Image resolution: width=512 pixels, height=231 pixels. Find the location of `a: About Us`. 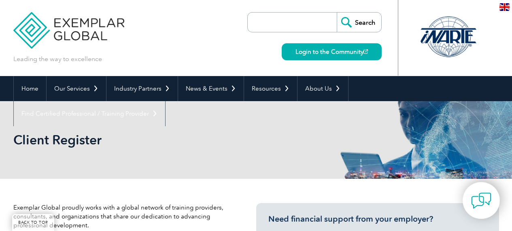

a: About Us is located at coordinates (323, 89).